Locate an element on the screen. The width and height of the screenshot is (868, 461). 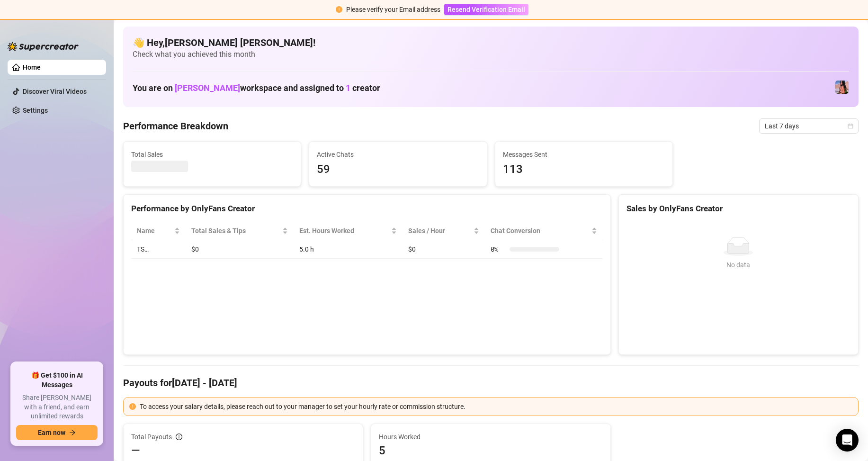
td: 5.0 h is located at coordinates (348, 249).